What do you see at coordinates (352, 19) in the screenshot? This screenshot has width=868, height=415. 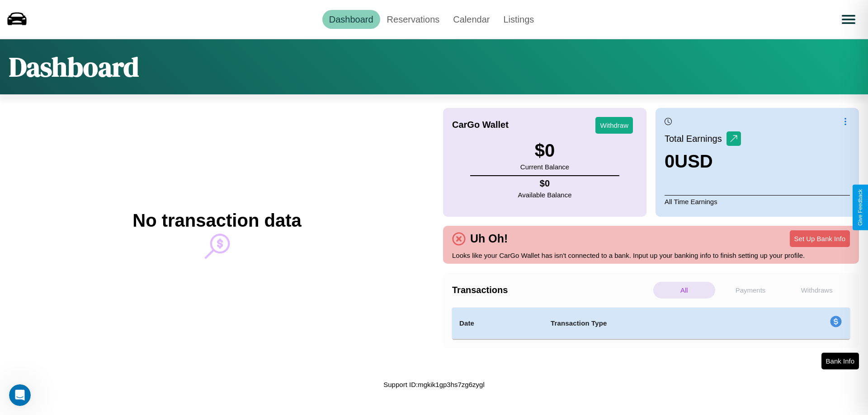 I see `a: Dashboard` at bounding box center [352, 19].